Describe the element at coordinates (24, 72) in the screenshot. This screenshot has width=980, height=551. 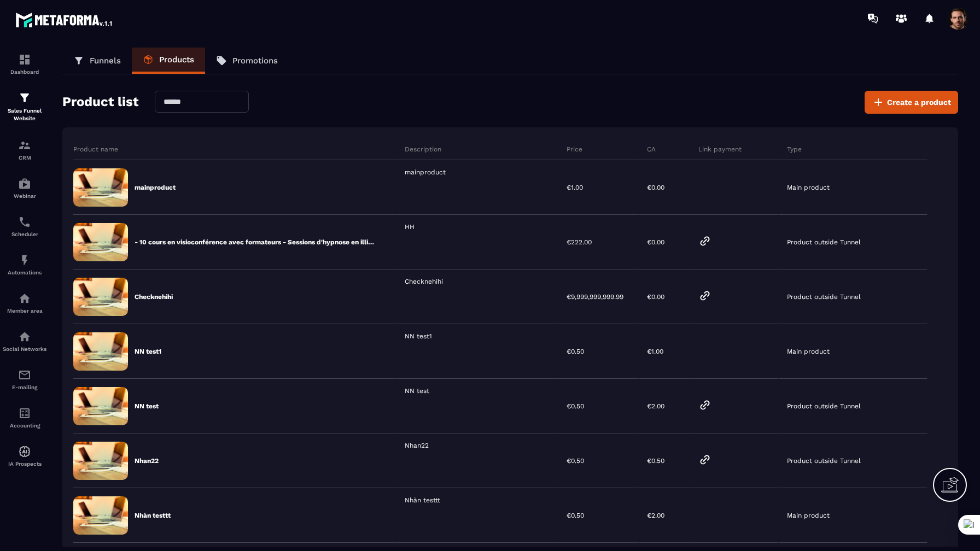
I see `p: Dashboard` at that location.